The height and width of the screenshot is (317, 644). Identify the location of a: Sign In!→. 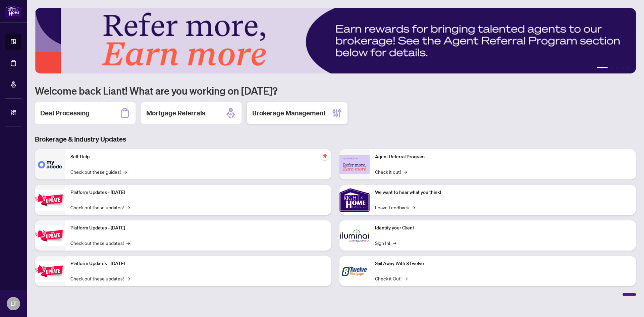
(386, 242).